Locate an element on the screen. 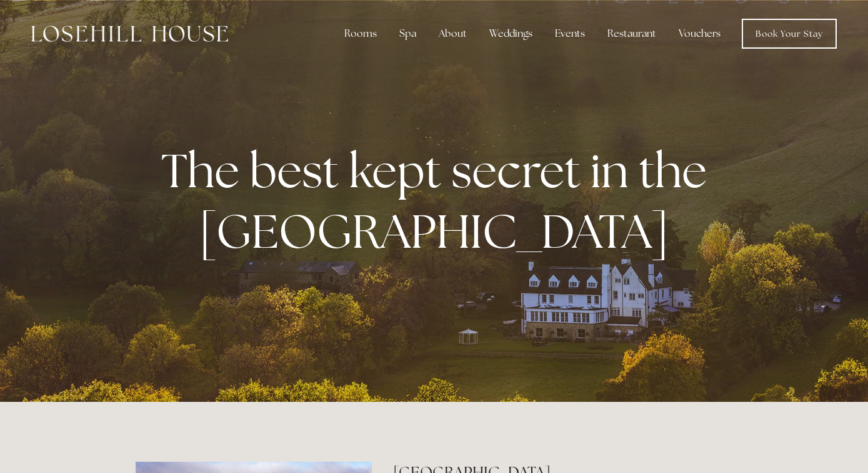  div: About is located at coordinates (452, 34).